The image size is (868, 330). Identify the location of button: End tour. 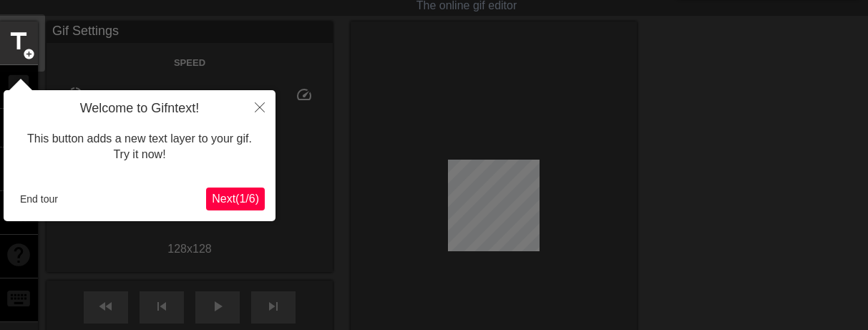
(39, 199).